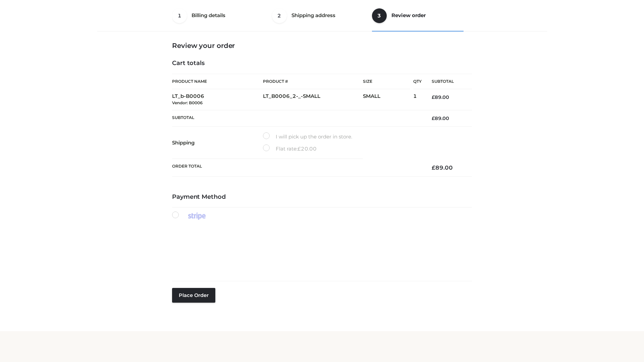 The height and width of the screenshot is (362, 644). Describe the element at coordinates (187, 103) in the screenshot. I see `small: Vendor: B0006` at that location.